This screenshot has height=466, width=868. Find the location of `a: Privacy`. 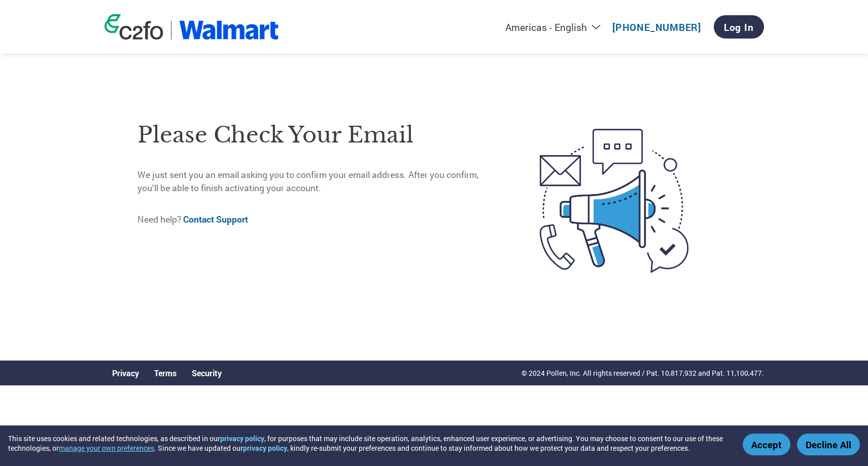

a: Privacy is located at coordinates (125, 372).